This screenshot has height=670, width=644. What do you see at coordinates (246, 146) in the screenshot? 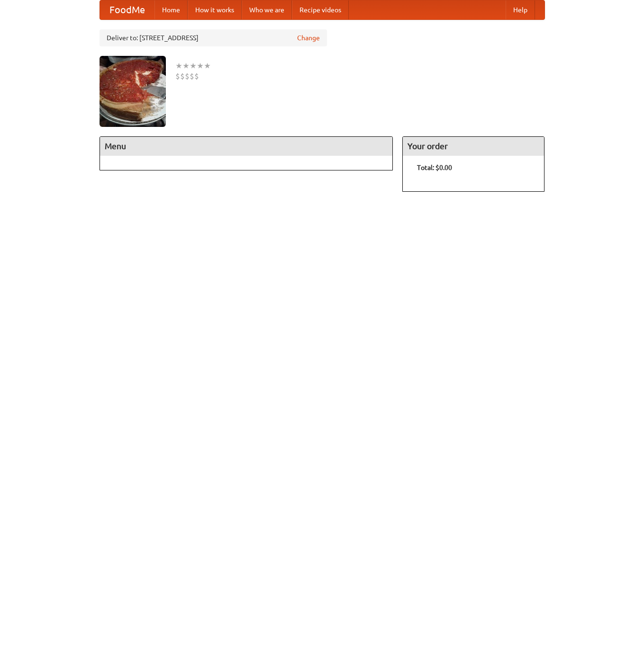
I see `h4: Menu` at bounding box center [246, 146].